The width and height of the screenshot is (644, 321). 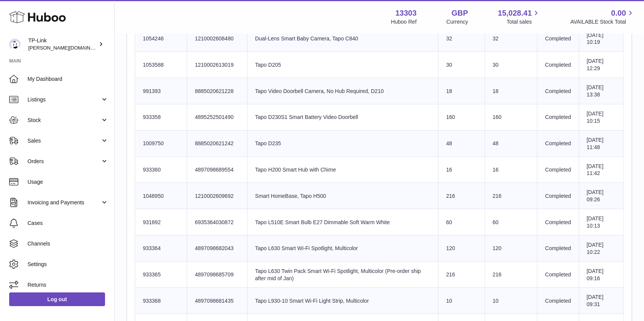 What do you see at coordinates (403, 22) in the screenshot?
I see `div: Huboo Ref` at bounding box center [403, 22].